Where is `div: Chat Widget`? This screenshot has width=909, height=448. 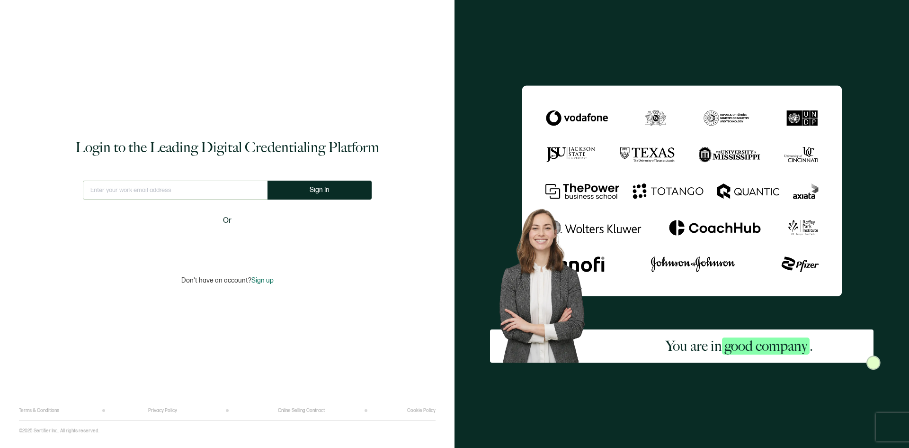
div: Chat Widget is located at coordinates (830, 394).